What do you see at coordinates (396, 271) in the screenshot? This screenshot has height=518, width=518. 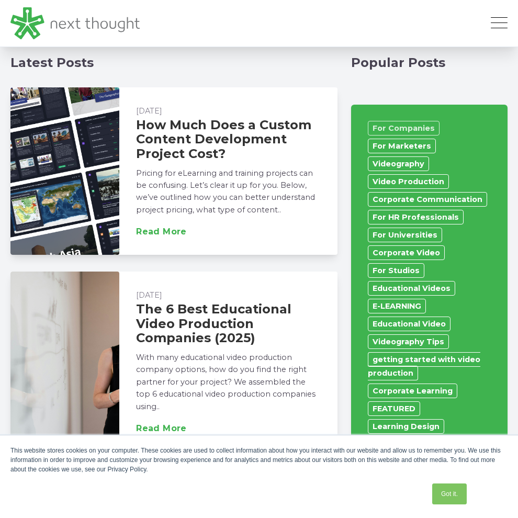 I see `a: For Studios` at bounding box center [396, 271].